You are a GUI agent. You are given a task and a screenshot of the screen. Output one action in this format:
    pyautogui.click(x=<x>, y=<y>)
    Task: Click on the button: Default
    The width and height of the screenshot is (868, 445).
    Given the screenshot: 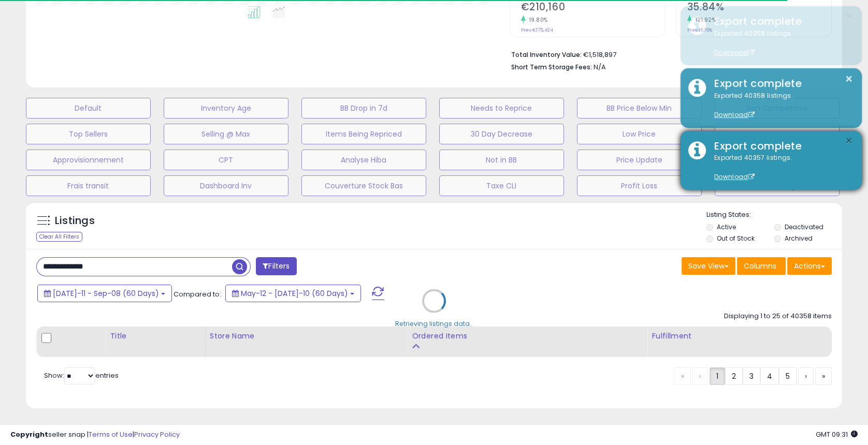 What is the action you would take?
    pyautogui.click(x=88, y=108)
    